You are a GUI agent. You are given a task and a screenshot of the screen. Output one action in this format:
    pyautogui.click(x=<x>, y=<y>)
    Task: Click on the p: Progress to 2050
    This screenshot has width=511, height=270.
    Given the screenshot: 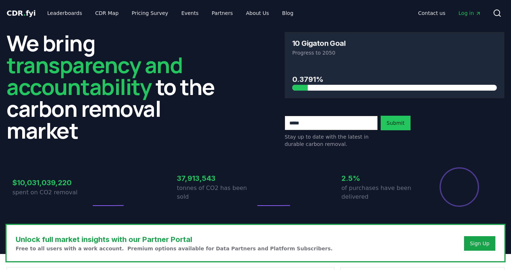 What is the action you would take?
    pyautogui.click(x=395, y=53)
    